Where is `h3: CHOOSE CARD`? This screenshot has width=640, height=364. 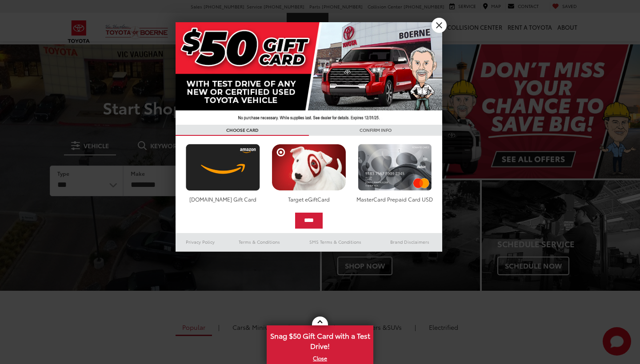
h3: CHOOSE CARD is located at coordinates (242, 130).